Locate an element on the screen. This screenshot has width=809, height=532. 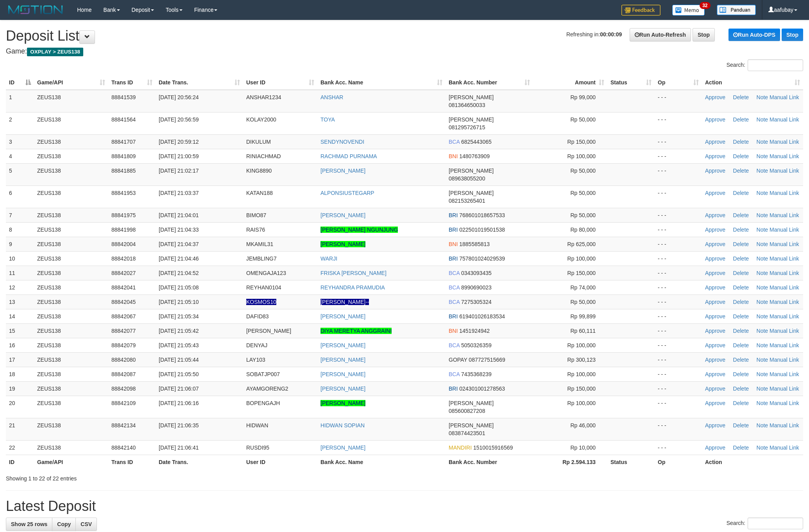
h4: Game: is located at coordinates (404, 51).